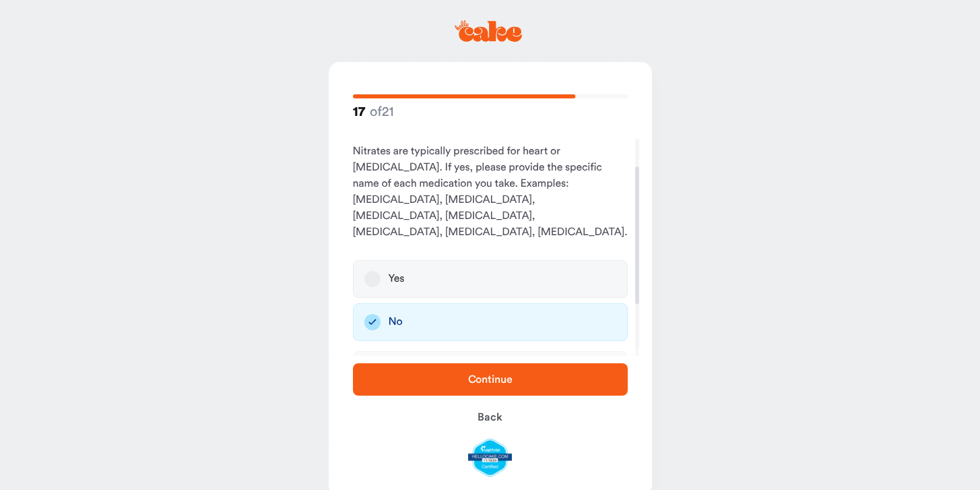 This screenshot has height=490, width=980. I want to click on button: No, so click(372, 322).